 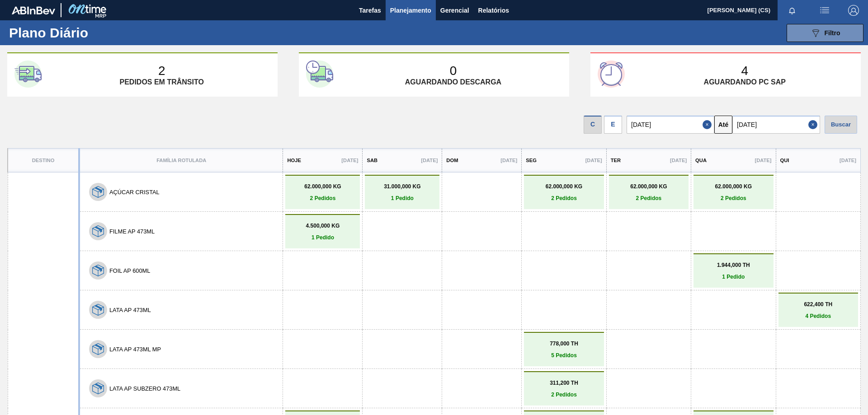 What do you see at coordinates (44, 160) in the screenshot?
I see `th: Destino` at bounding box center [44, 160].